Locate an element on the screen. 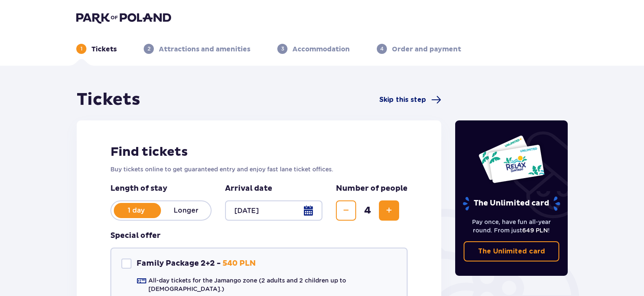  button: Increase is located at coordinates (389, 211).